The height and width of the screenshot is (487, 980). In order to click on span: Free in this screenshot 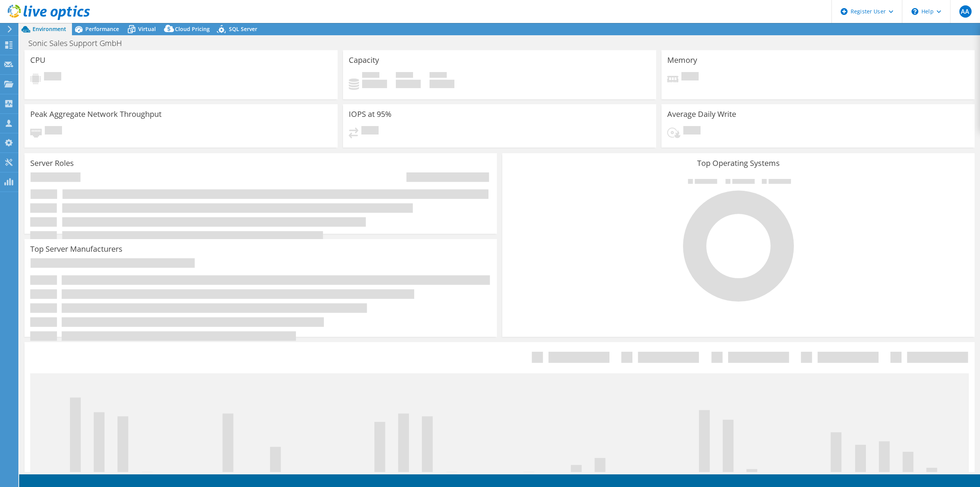, I will do `click(404, 76)`.